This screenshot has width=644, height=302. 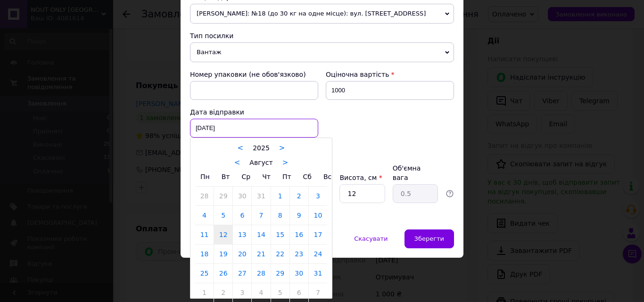 What do you see at coordinates (429, 238) in the screenshot?
I see `span: Зберегти` at bounding box center [429, 238].